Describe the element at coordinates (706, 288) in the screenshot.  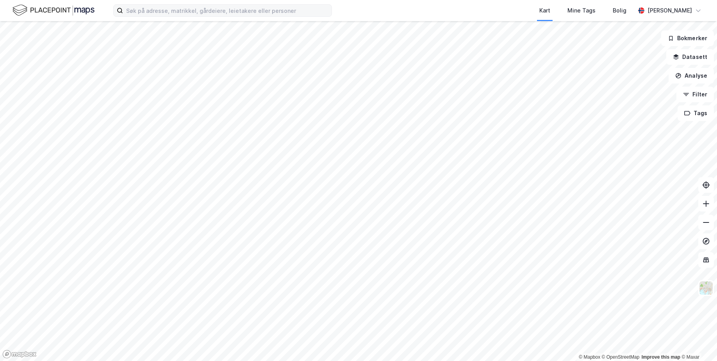
I see `img: Z` at that location.